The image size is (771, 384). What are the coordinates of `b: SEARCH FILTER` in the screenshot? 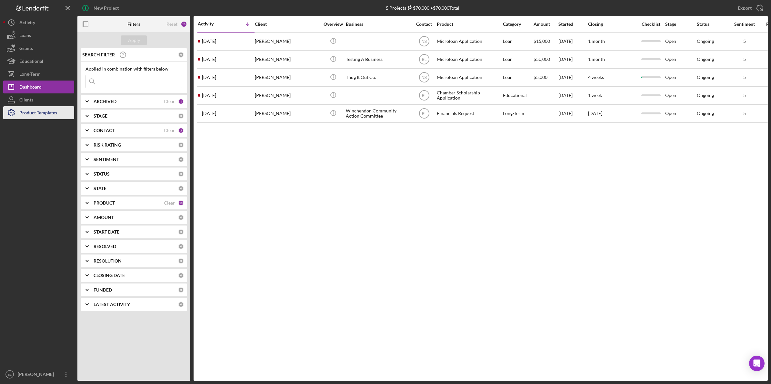 It's located at (98, 55).